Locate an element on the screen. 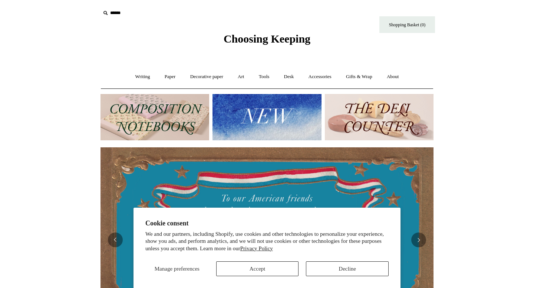 Image resolution: width=534 pixels, height=288 pixels. button: Previous is located at coordinates (115, 240).